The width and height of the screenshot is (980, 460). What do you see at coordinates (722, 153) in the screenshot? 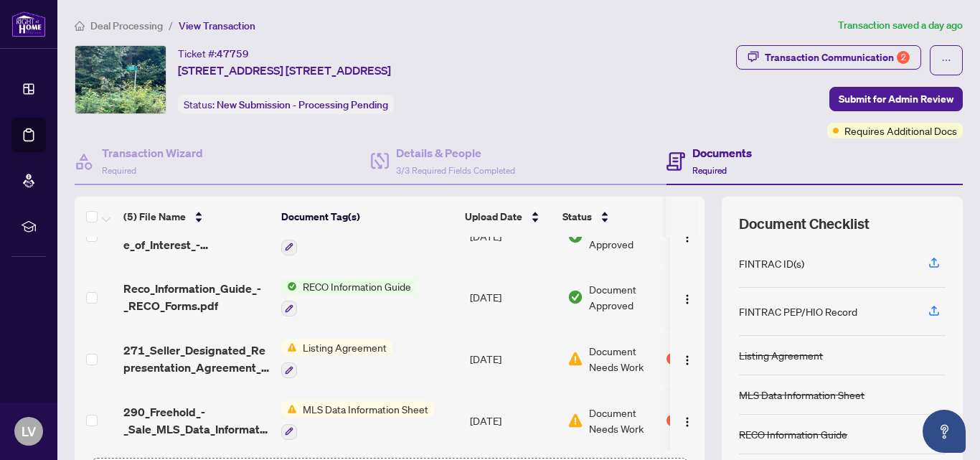
I see `h4: Documents` at bounding box center [722, 153].